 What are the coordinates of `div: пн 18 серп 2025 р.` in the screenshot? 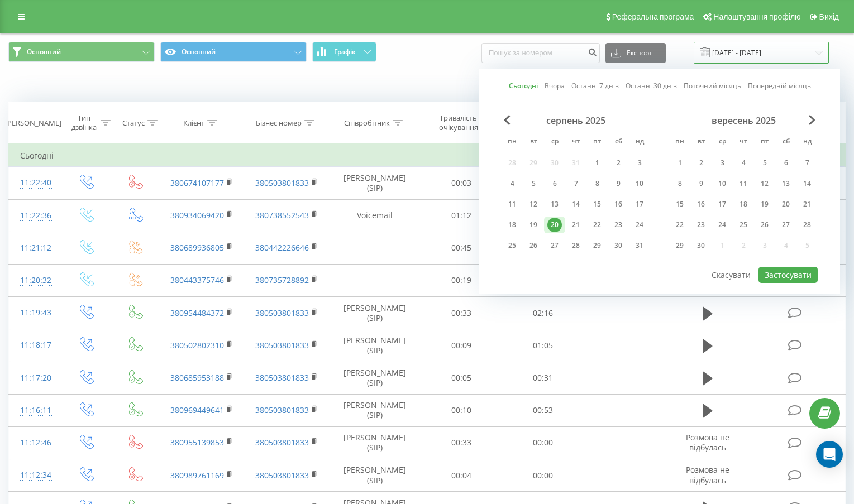 It's located at (513, 225).